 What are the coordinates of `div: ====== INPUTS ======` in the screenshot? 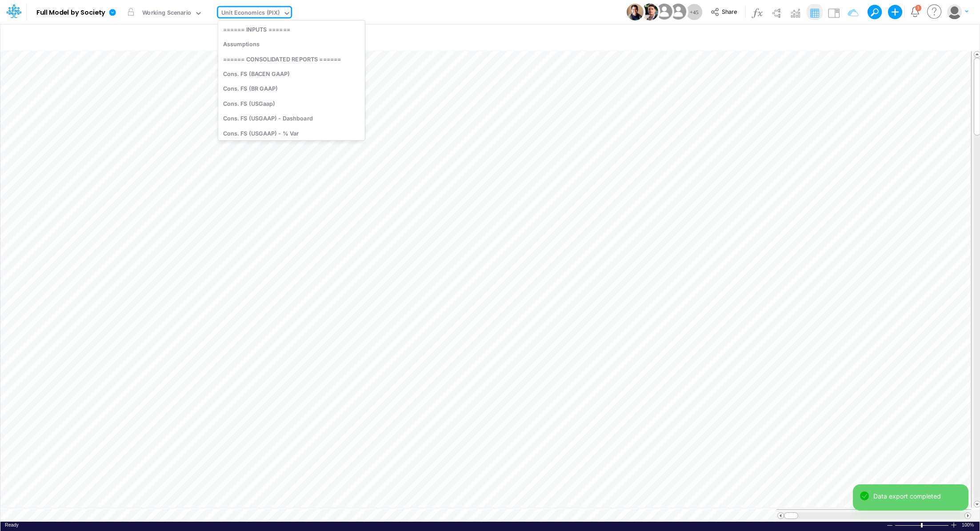 It's located at (291, 29).